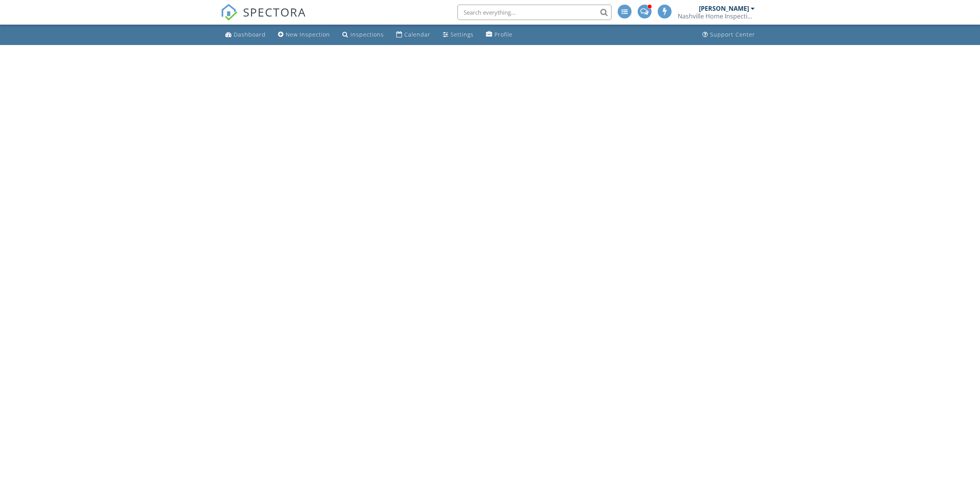  Describe the element at coordinates (275, 12) in the screenshot. I see `span: SPECTORA` at that location.